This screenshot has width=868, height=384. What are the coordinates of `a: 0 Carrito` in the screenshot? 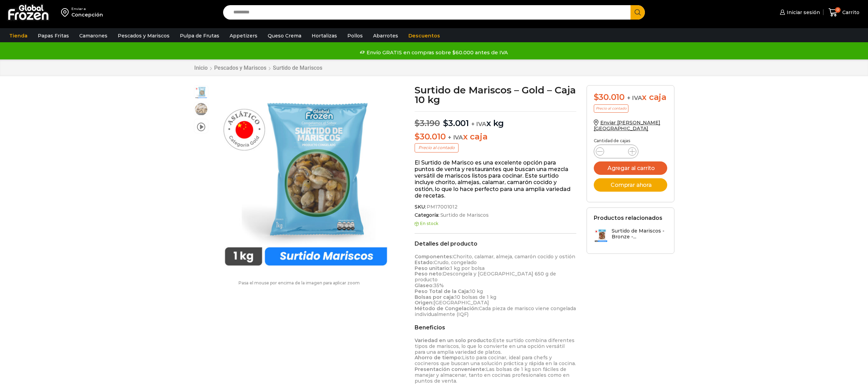 It's located at (844, 13).